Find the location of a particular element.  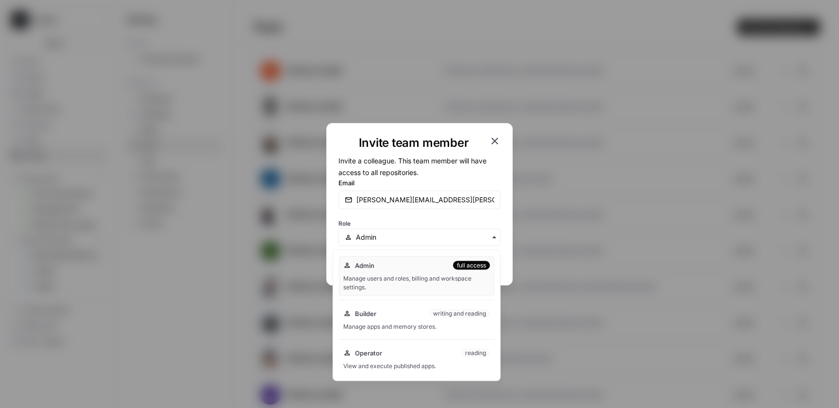

div: reading is located at coordinates (476, 353).